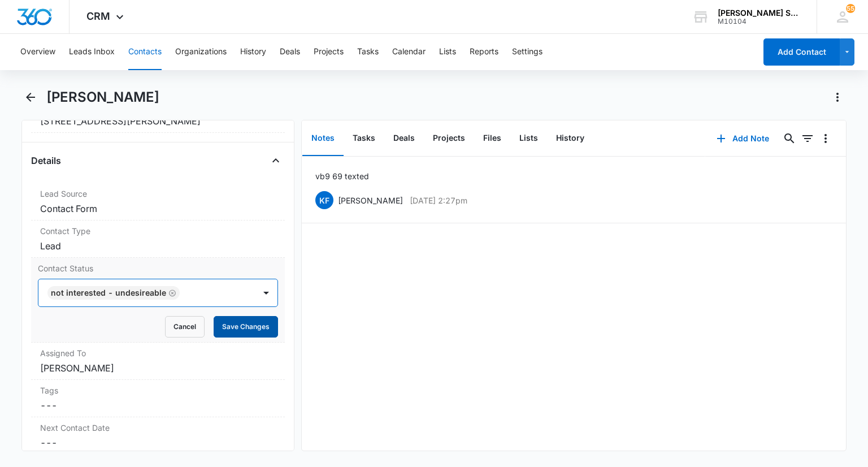 The image size is (868, 467). Describe the element at coordinates (157, 428) in the screenshot. I see `label: Next Contact Date` at that location.